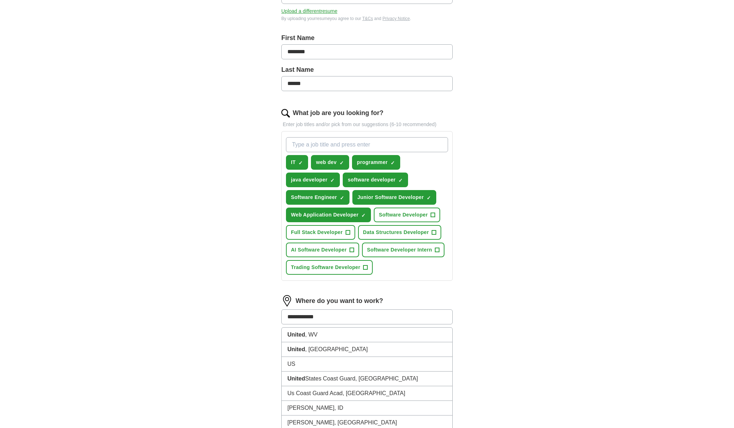 The image size is (734, 428). I want to click on span: web dev, so click(326, 162).